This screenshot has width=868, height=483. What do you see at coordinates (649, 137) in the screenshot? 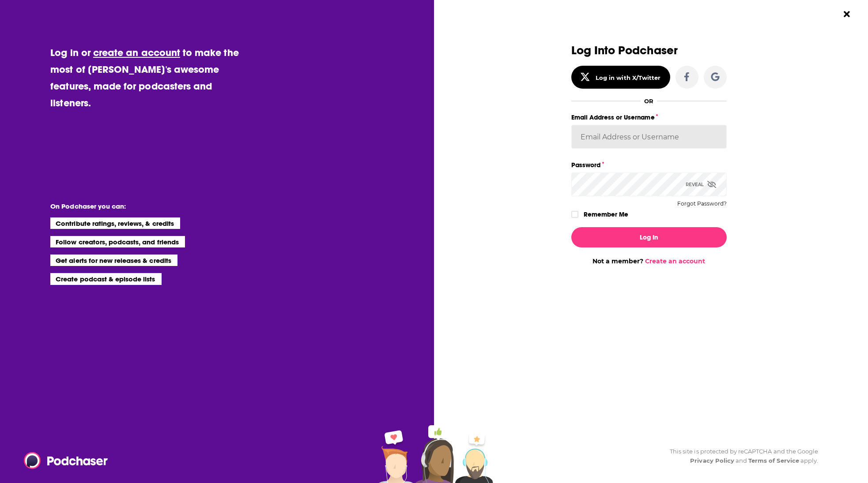
I see `input: Email Address or Username` at bounding box center [649, 137].